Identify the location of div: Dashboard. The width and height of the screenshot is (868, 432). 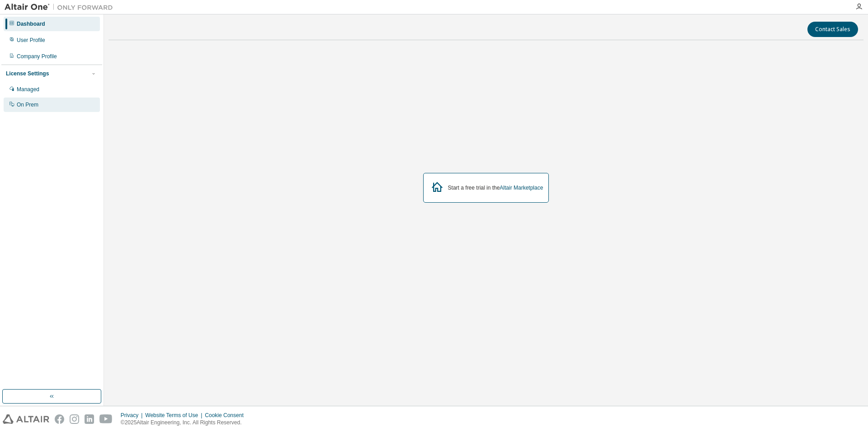
(31, 24).